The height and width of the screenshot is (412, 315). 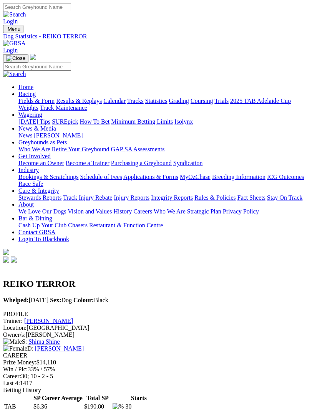 I want to click on a: Purchasing a Greyhound, so click(x=141, y=163).